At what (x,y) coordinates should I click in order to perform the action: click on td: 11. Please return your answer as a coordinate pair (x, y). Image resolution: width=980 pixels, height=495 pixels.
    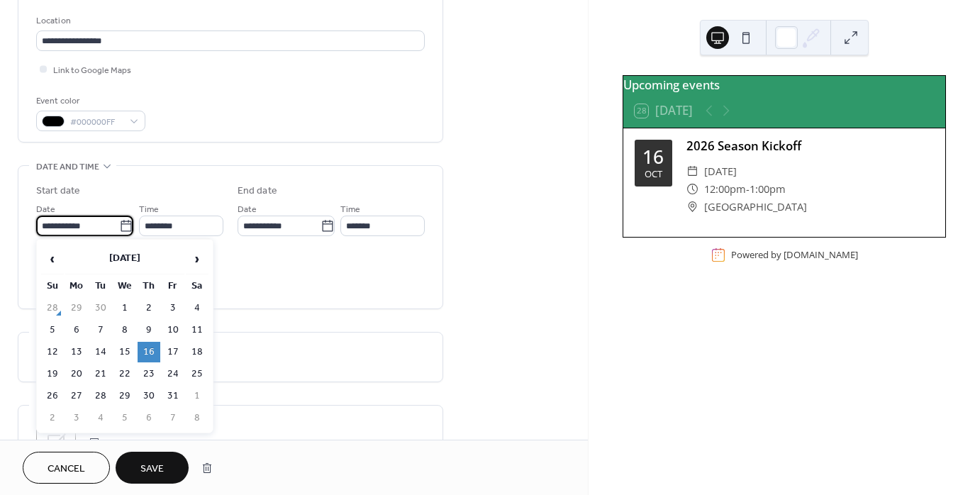
    Looking at the image, I should click on (197, 330).